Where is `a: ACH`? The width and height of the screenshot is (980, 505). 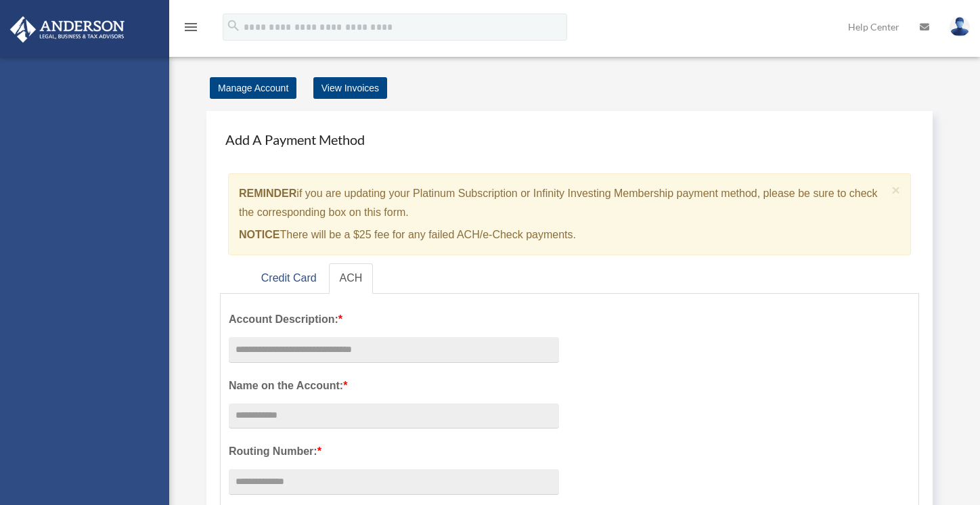
a: ACH is located at coordinates (351, 278).